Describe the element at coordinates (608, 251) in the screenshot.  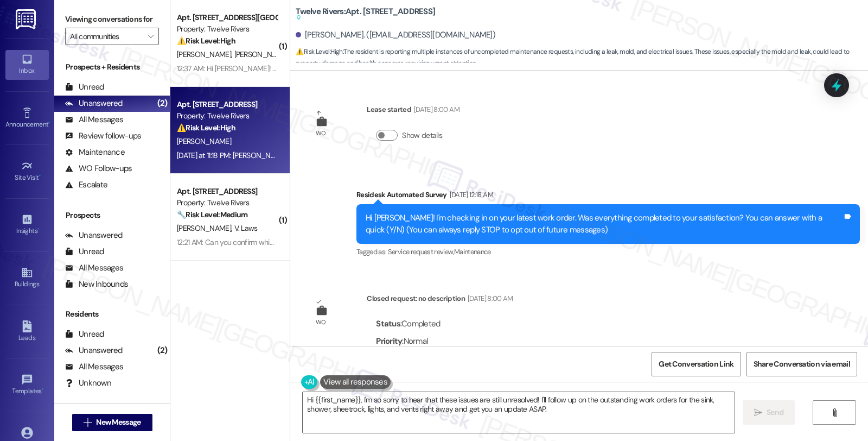
I see `div: Tagged as:` at that location.